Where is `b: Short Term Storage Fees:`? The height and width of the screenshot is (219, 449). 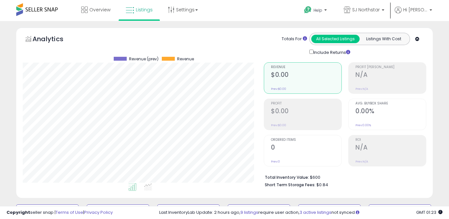 b: Short Term Storage Fees: is located at coordinates (290, 185).